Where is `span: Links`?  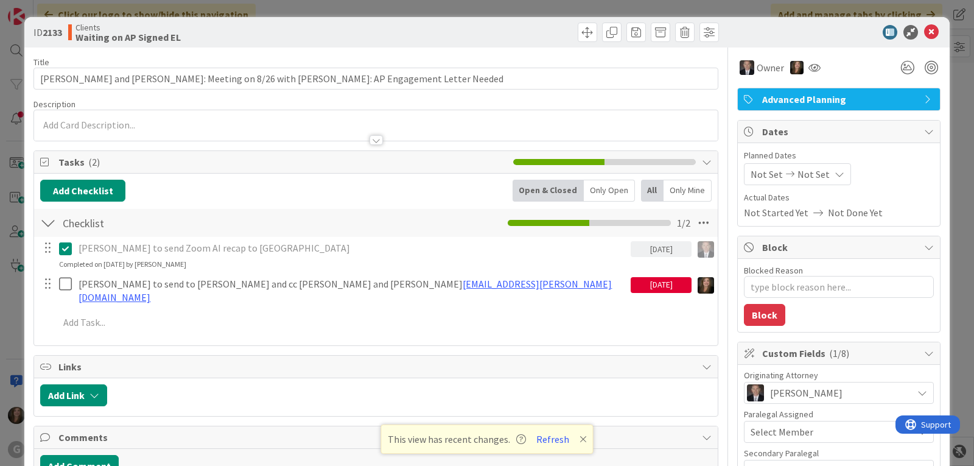 span: Links is located at coordinates (377, 366).